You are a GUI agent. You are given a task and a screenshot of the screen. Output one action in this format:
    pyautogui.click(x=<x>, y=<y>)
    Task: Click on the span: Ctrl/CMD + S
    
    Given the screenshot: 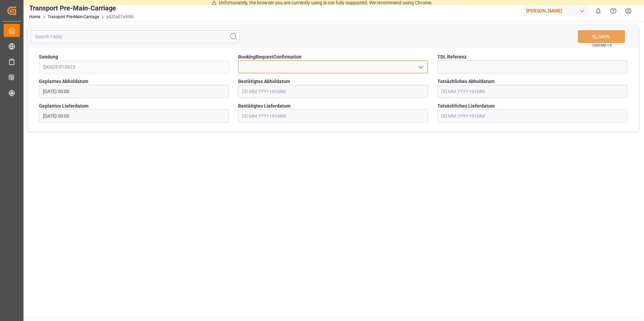 What is the action you would take?
    pyautogui.click(x=602, y=45)
    